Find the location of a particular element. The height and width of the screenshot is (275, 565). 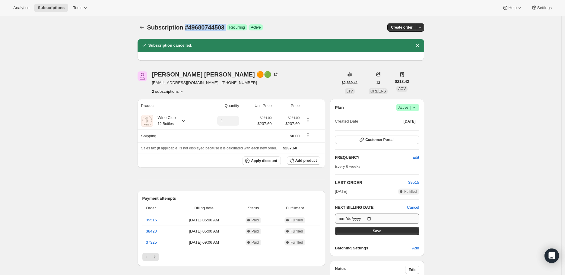

h2: Payment attempts is located at coordinates (231, 199).